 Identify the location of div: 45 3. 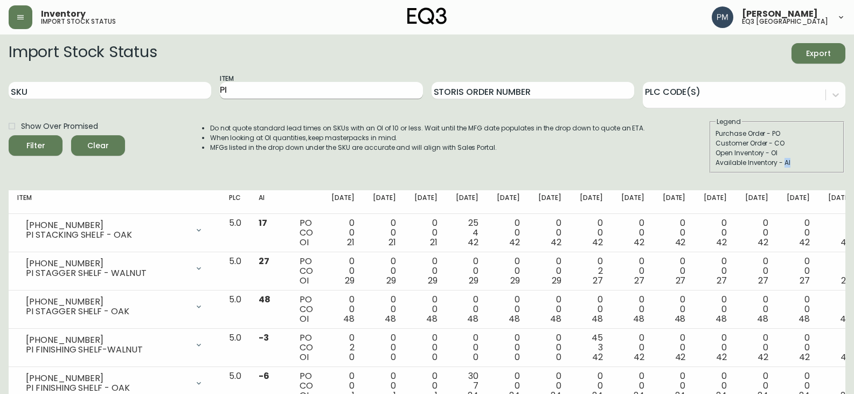
(591, 348).